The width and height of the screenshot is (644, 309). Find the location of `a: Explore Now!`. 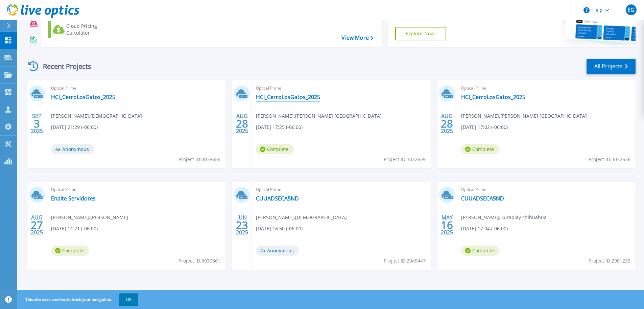

a: Explore Now! is located at coordinates (421, 34).